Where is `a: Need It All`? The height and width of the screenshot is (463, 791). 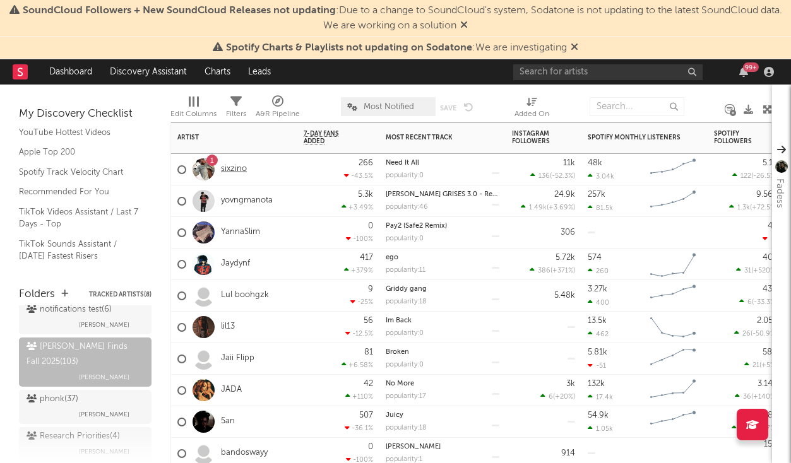
a: Need It All is located at coordinates (402, 163).